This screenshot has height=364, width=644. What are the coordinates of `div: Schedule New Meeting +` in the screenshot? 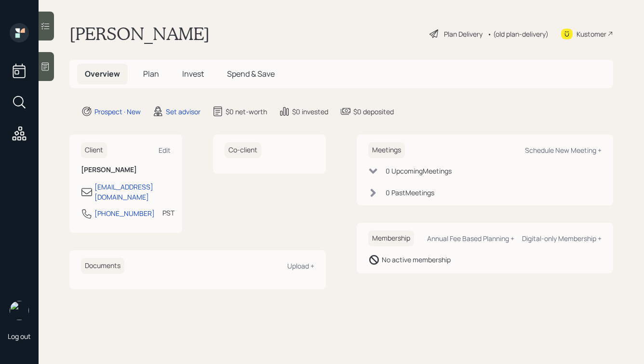 It's located at (563, 150).